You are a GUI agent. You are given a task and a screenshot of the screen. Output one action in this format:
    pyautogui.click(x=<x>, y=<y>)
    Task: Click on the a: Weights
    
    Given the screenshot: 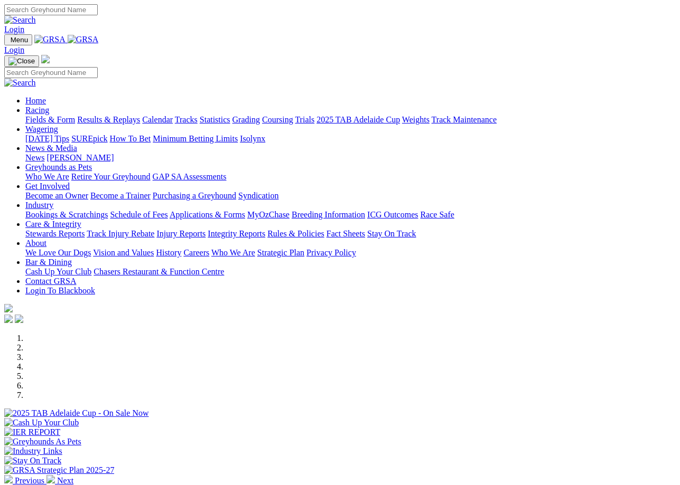 What is the action you would take?
    pyautogui.click(x=416, y=119)
    